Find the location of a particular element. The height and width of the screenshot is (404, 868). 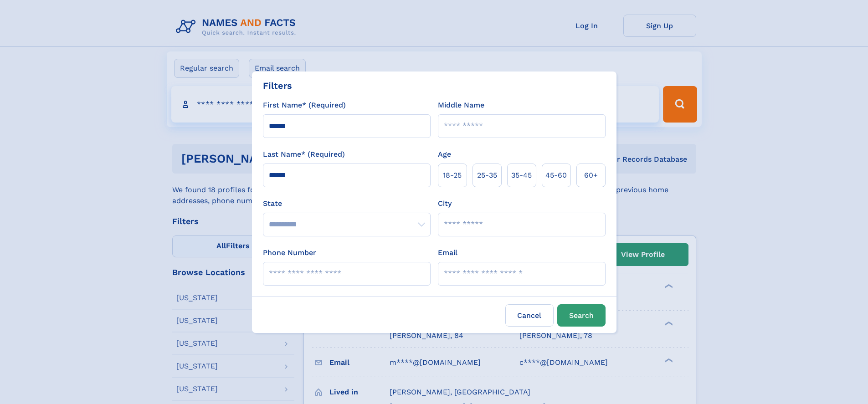

label: State is located at coordinates (347, 203).